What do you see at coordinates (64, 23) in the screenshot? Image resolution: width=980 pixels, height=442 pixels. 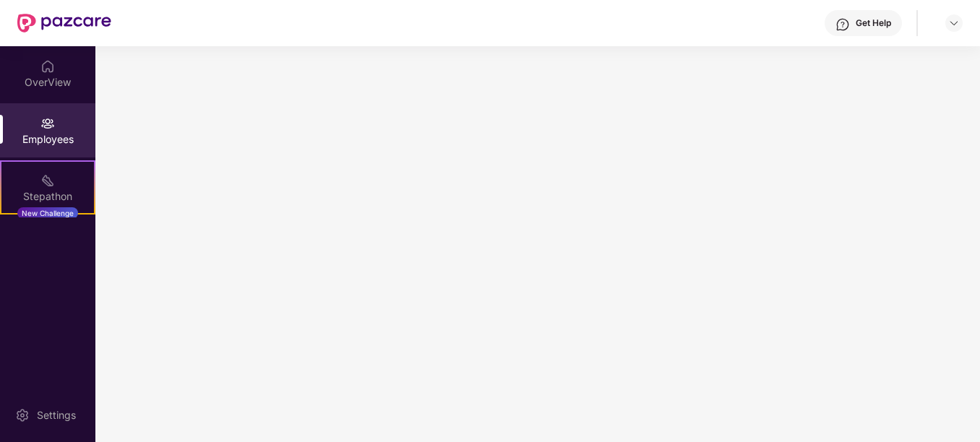 I see `img: New Pazcare Logo` at bounding box center [64, 23].